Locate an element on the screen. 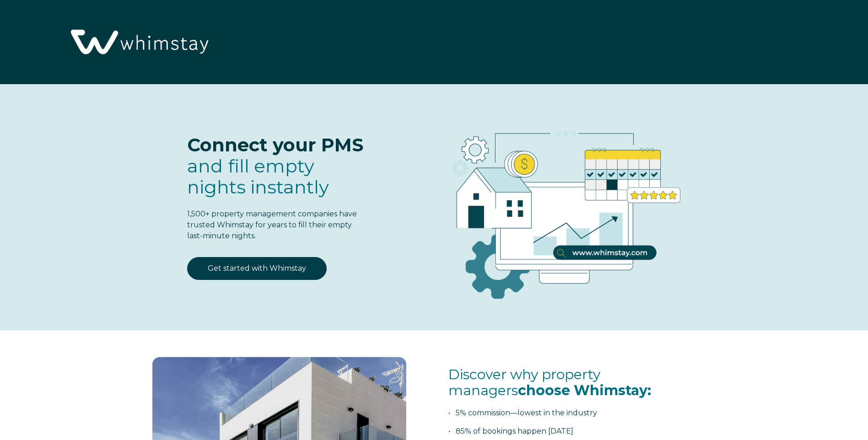 The height and width of the screenshot is (440, 868). span: choose Whimstay: is located at coordinates (585, 391).